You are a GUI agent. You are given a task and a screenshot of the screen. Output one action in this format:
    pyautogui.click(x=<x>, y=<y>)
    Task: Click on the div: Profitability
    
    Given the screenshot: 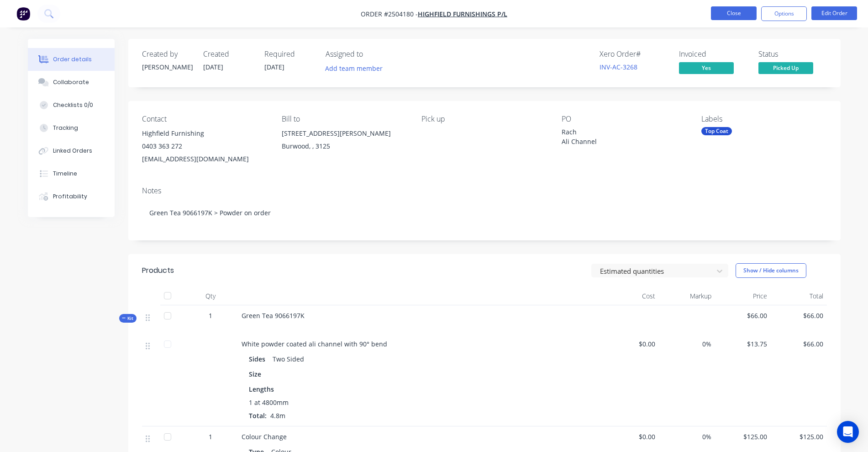 What is the action you would take?
    pyautogui.click(x=70, y=197)
    